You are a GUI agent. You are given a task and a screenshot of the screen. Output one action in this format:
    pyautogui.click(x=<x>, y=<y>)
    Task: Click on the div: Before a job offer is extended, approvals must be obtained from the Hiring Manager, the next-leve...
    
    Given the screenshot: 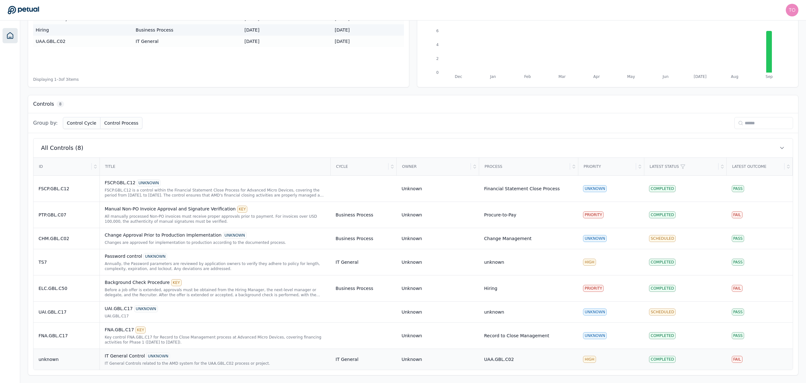 What is the action you would take?
    pyautogui.click(x=215, y=293)
    